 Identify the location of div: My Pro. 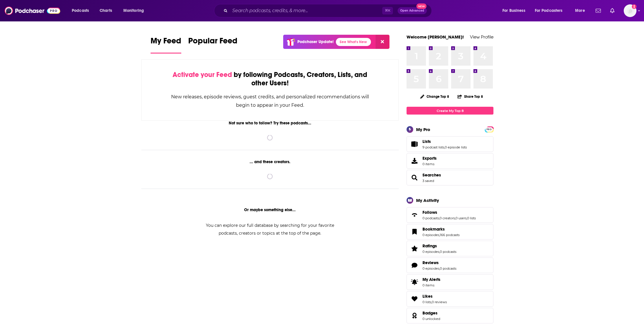
(423, 129).